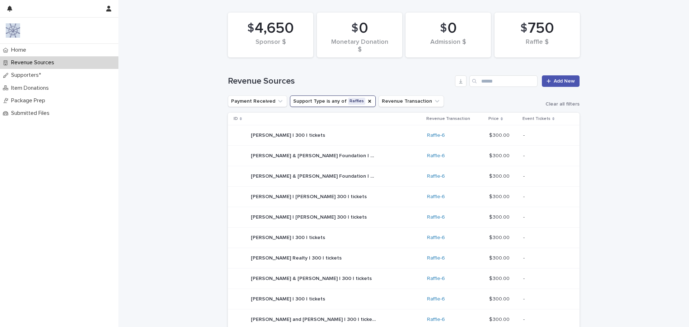  I want to click on p: Submitted Files, so click(32, 113).